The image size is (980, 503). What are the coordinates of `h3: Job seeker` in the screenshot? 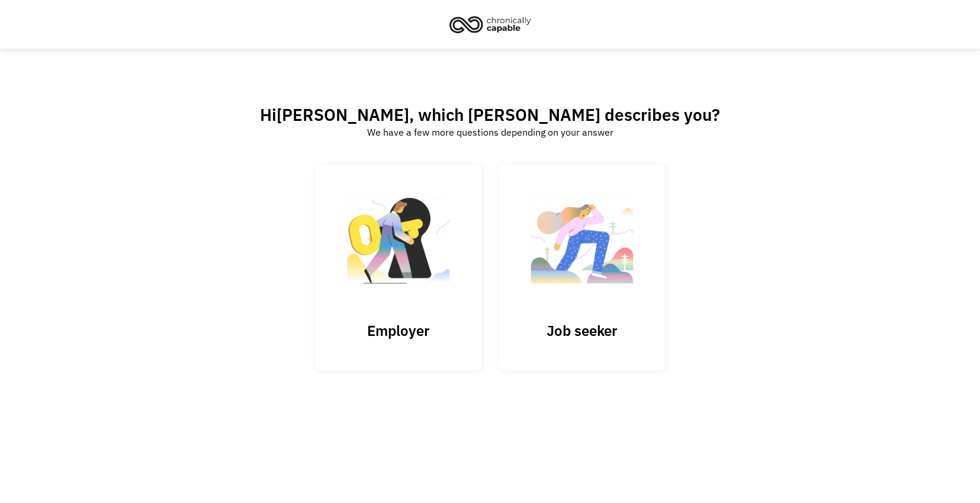 It's located at (582, 331).